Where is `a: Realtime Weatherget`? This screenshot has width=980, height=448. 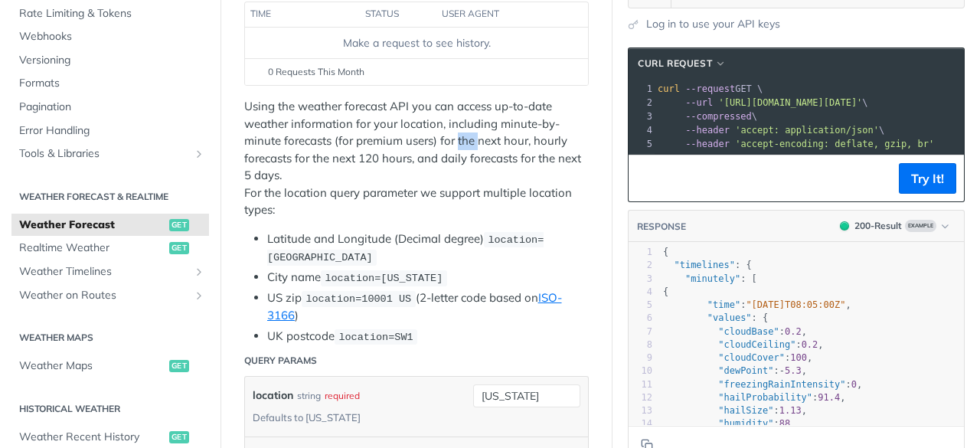 a: Realtime Weatherget is located at coordinates (110, 248).